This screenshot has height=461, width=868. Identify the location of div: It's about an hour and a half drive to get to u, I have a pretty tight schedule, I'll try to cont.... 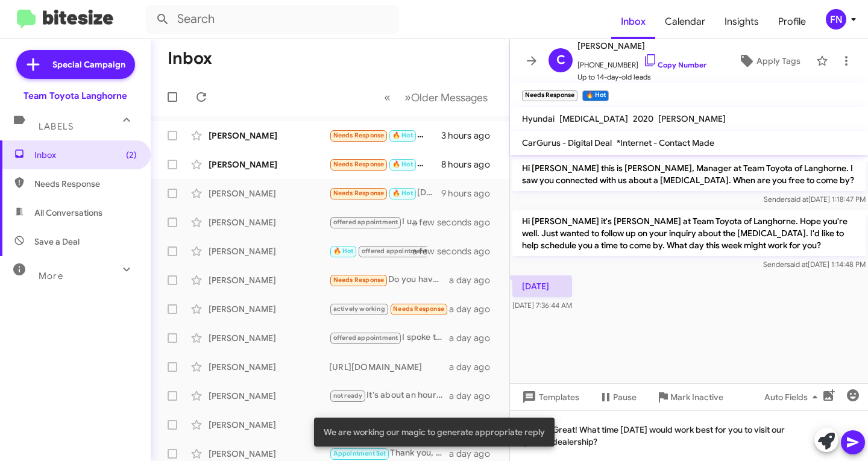
(389, 395).